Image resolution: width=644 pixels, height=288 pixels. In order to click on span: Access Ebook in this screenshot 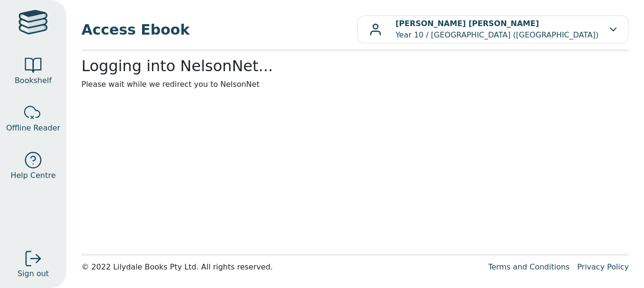, I will do `click(219, 29)`.